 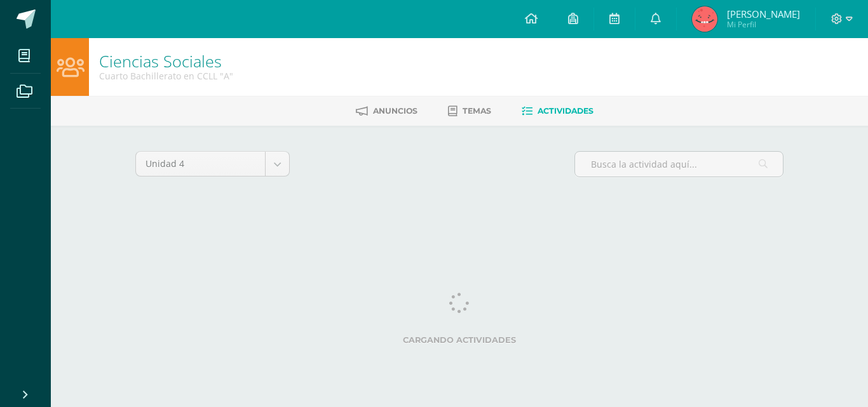 I want to click on span: Anuncios, so click(x=396, y=110).